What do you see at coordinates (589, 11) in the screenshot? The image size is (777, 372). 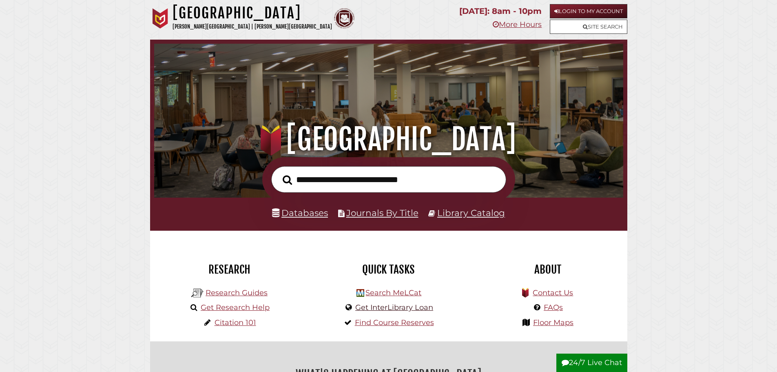 I see `a: Login to My Account` at bounding box center [589, 11].